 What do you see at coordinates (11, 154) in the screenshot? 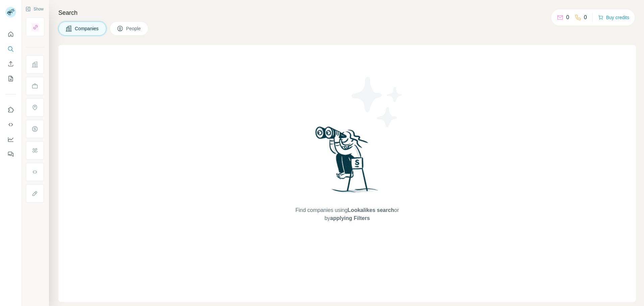
I see `button: Feedback` at bounding box center [11, 154].